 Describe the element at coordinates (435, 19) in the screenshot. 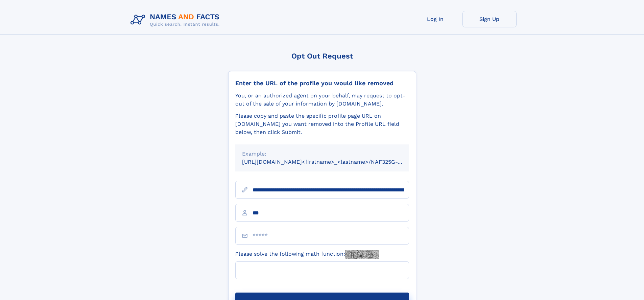

I see `a: Log In` at that location.